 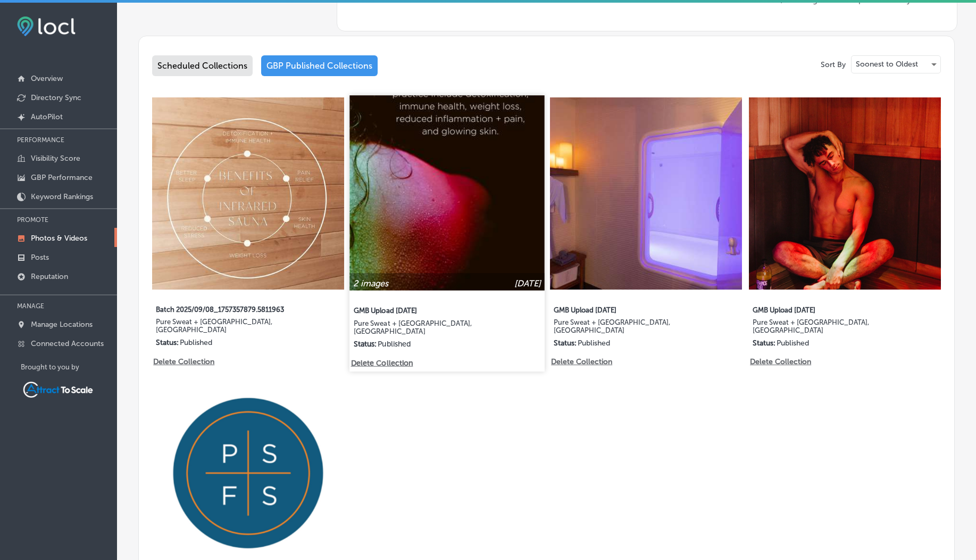 What do you see at coordinates (202, 66) in the screenshot?
I see `div: Scheduled Collections` at bounding box center [202, 66].